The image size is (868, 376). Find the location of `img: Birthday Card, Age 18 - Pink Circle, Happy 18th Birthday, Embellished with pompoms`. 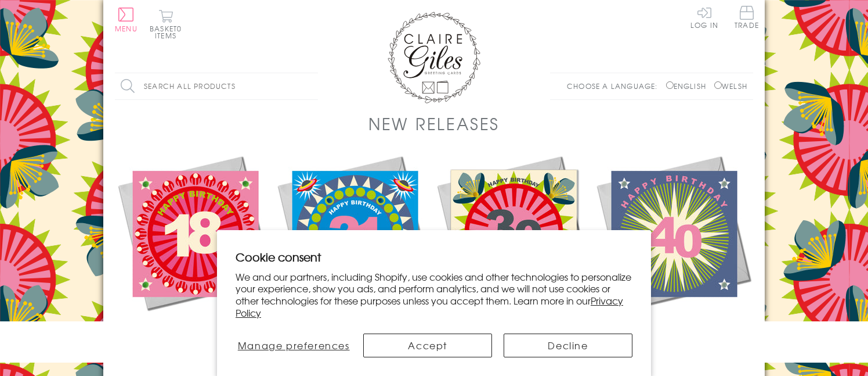

img: Birthday Card, Age 18 - Pink Circle, Happy 18th Birthday, Embellished with pompoms is located at coordinates (194, 232).